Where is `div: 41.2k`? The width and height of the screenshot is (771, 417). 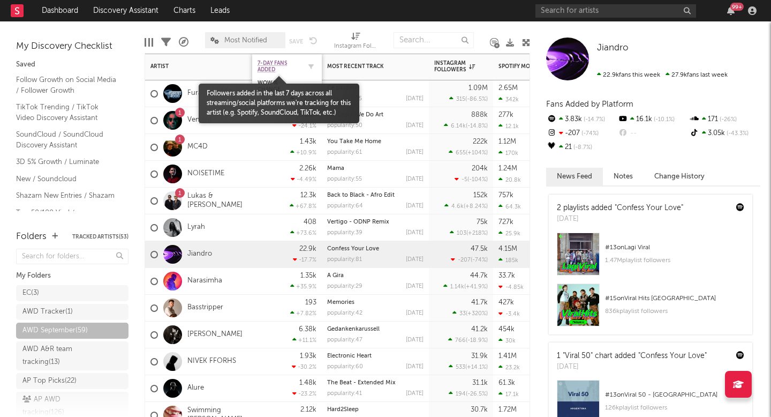
div: 41.2k is located at coordinates (479, 329).